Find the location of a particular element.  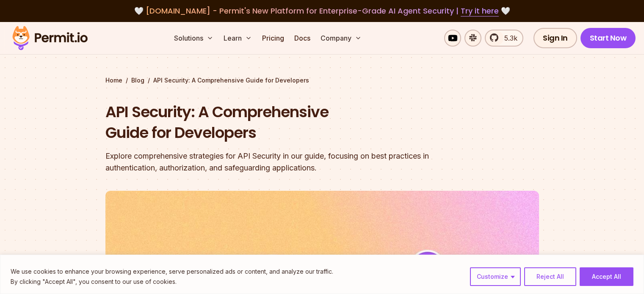

a: Blog is located at coordinates (137, 80).